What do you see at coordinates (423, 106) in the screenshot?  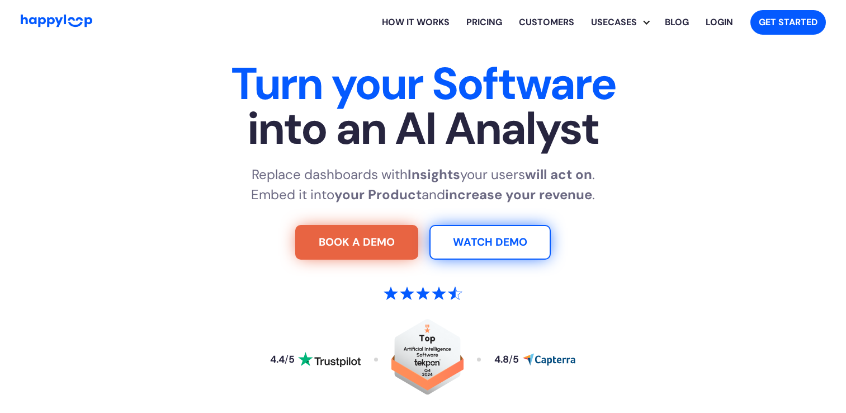 I see `h1: Turn your Software` at bounding box center [423, 106].